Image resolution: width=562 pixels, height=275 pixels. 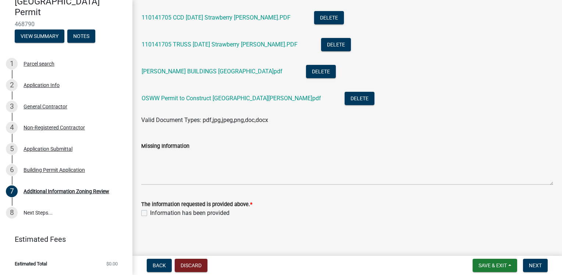 I want to click on div: 7, so click(x=12, y=191).